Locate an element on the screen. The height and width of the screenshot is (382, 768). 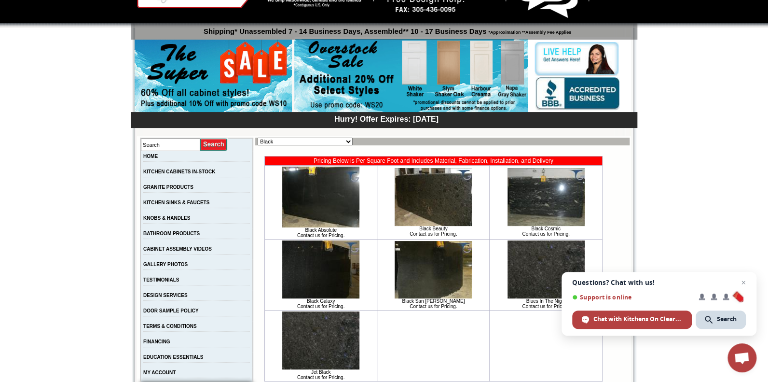
a: HOME is located at coordinates (151, 156).